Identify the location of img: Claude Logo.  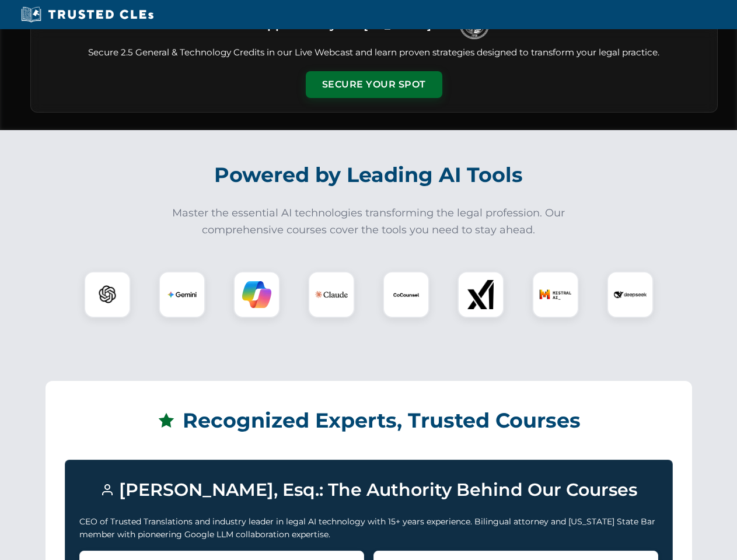
(332, 294).